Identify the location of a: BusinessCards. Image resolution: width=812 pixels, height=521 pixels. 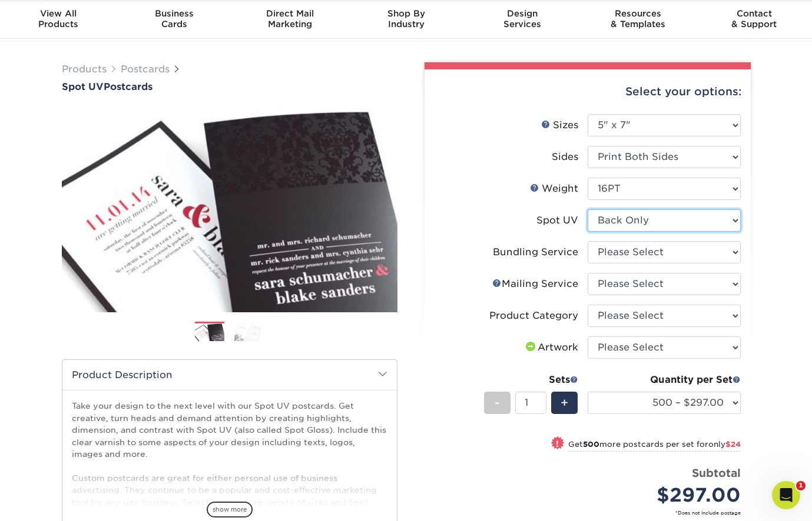
(174, 20).